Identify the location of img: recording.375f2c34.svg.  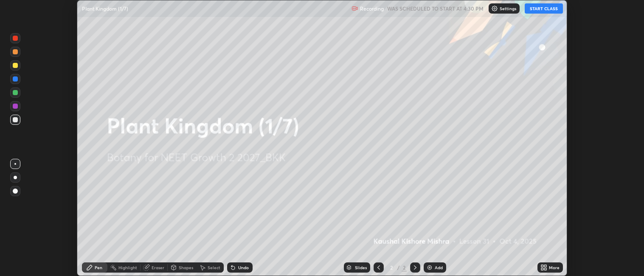
(355, 8).